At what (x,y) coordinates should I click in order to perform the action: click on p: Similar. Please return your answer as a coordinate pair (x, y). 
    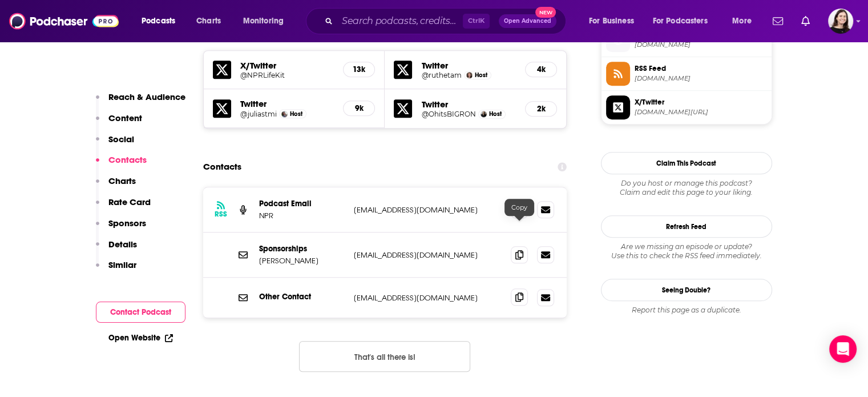
    Looking at the image, I should click on (122, 264).